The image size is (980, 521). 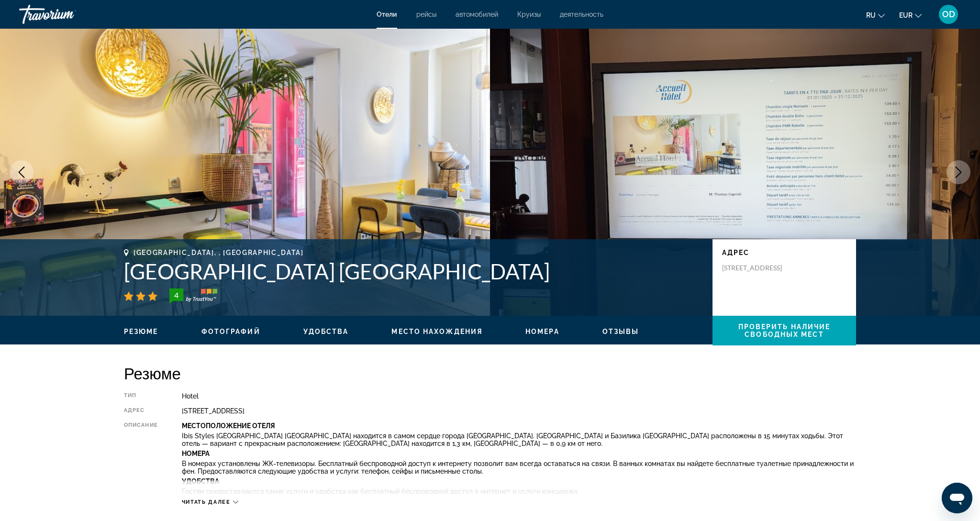 I want to click on button: Фотографий, so click(x=230, y=332).